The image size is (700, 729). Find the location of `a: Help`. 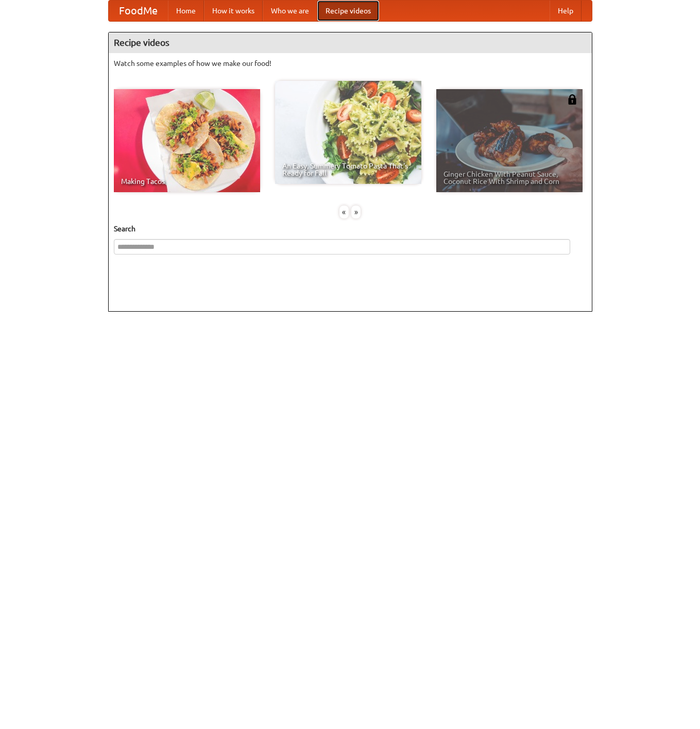

a: Help is located at coordinates (566, 11).